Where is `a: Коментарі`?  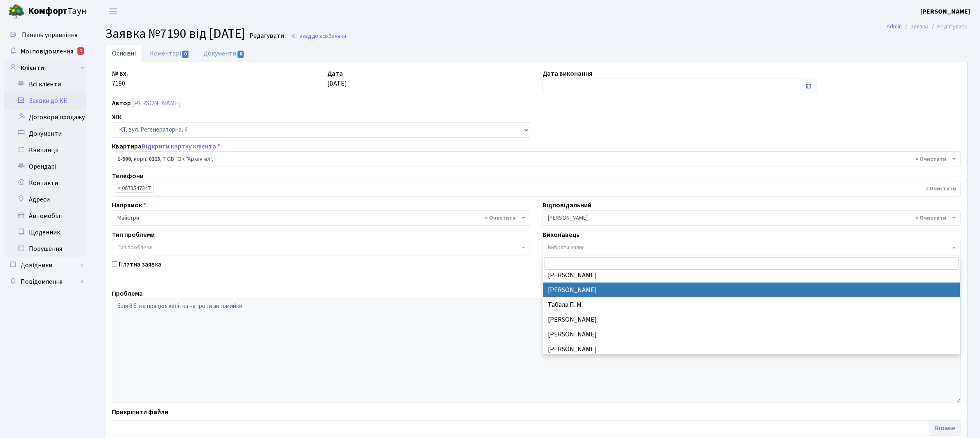
a: Коментарі is located at coordinates (169, 53).